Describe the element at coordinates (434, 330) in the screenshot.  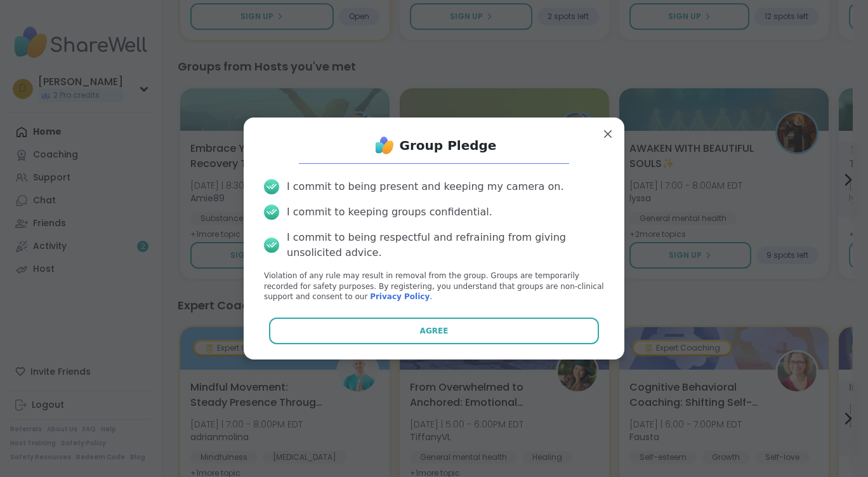
I see `span: Agree` at that location.